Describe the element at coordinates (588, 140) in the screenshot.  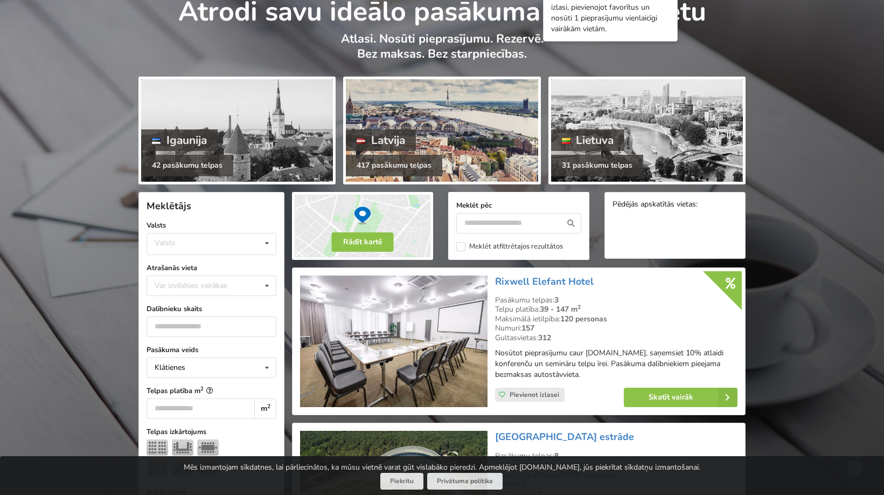
I see `div: Lietuva` at that location.